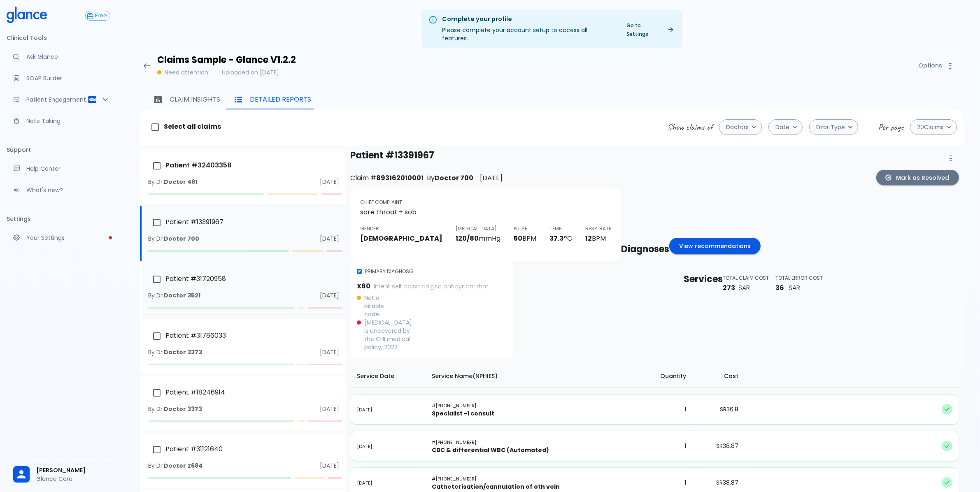 This screenshot has height=492, width=980. What do you see at coordinates (100, 16) in the screenshot?
I see `span: Free` at bounding box center [100, 16].